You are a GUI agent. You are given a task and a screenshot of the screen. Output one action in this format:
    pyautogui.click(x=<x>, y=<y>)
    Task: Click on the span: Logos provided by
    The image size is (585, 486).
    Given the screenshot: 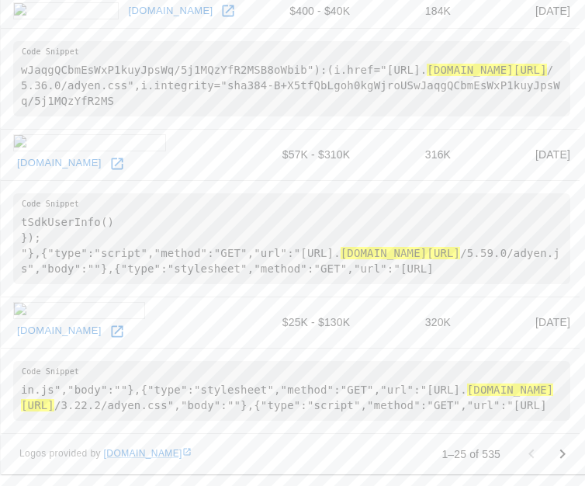 What is the action you would take?
    pyautogui.click(x=106, y=454)
    